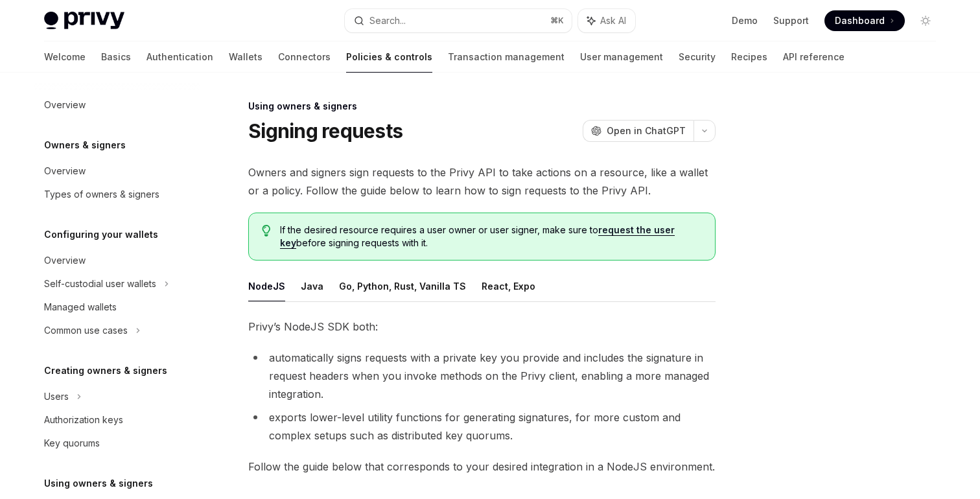 This screenshot has height=499, width=980. What do you see at coordinates (791, 20) in the screenshot?
I see `a: Support` at bounding box center [791, 20].